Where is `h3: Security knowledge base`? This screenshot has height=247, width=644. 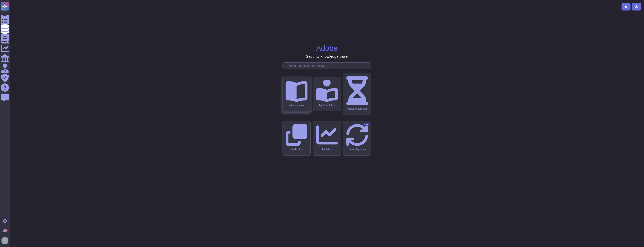
h3: Security knowledge base is located at coordinates (327, 57).